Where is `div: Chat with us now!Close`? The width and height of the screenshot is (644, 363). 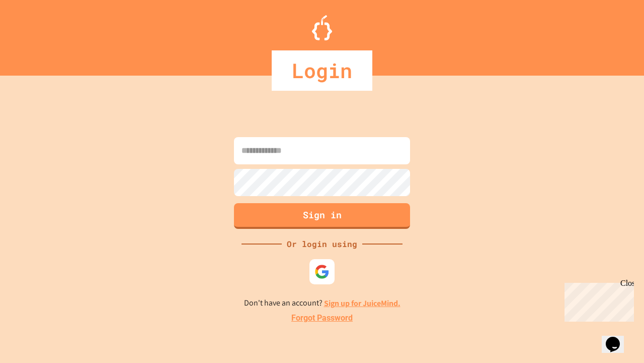
div: Chat with us now!Close is located at coordinates (37, 33).